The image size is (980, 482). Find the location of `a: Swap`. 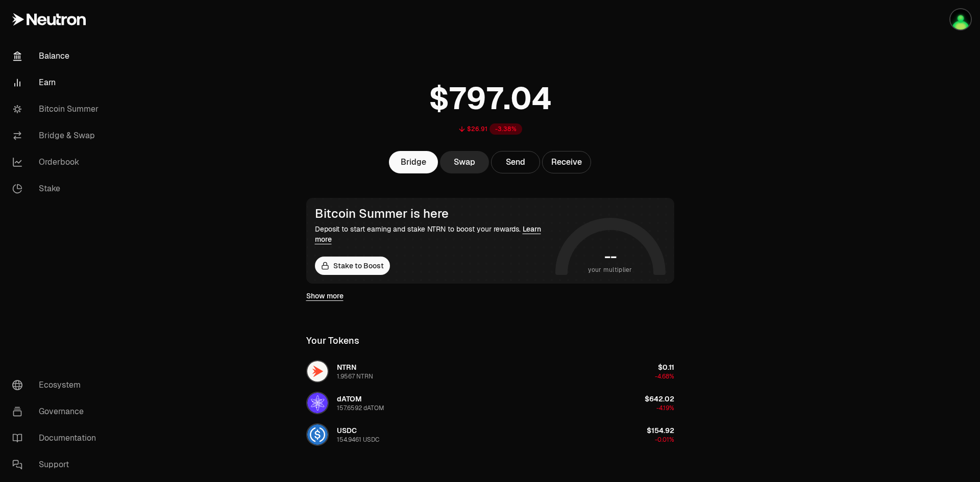

a: Swap is located at coordinates (464, 162).